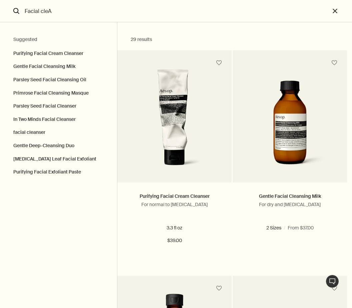 The image size is (352, 308). Describe the element at coordinates (289, 125) in the screenshot. I see `img: Gentle Facial Cleaning Milk 100mL Brown bottle` at that location.